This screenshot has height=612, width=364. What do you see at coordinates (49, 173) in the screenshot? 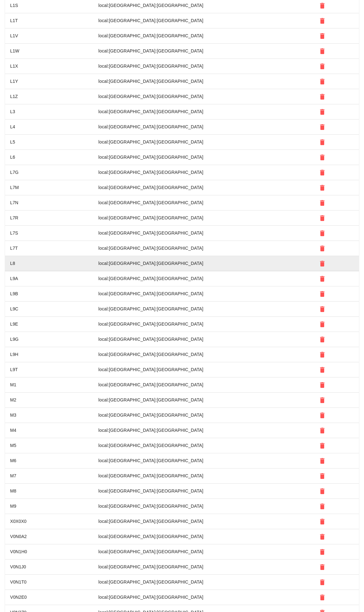
I see `td: L7G` at bounding box center [49, 173].